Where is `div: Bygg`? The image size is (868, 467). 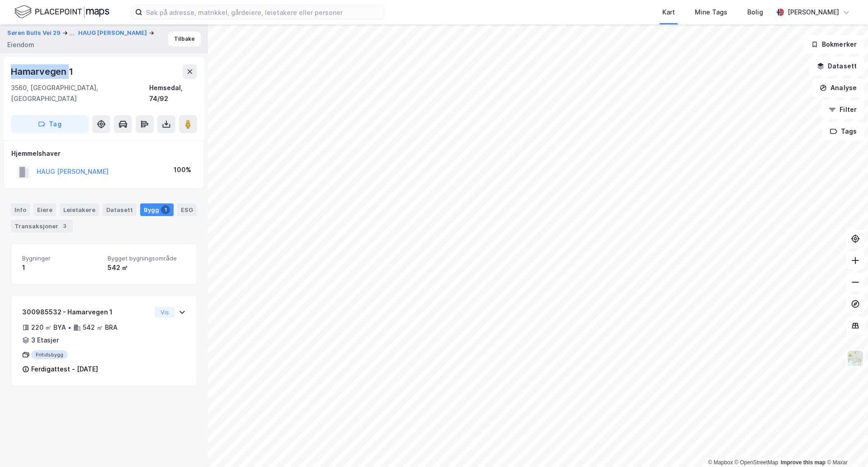
div: Bygg is located at coordinates (157, 209).